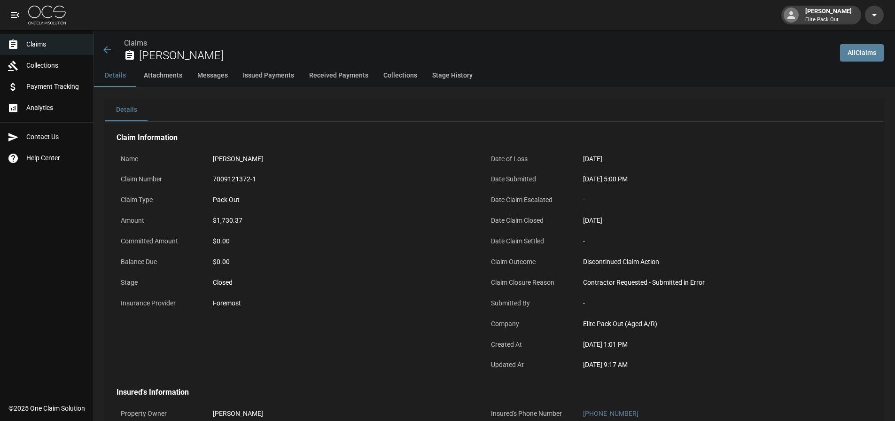 The image size is (895, 421). I want to click on p: Claim Closure Reason, so click(529, 282).